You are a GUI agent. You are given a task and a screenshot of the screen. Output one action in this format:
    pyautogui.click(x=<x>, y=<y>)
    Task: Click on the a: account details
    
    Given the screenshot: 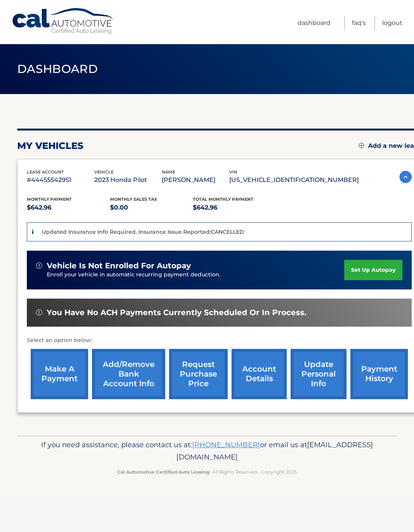 What is the action you would take?
    pyautogui.click(x=259, y=374)
    